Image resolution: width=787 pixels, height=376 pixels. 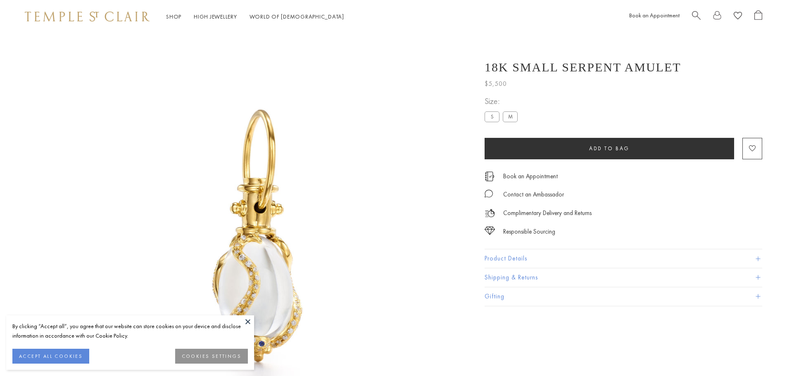 I want to click on img: Temple St. Clair, so click(x=87, y=17).